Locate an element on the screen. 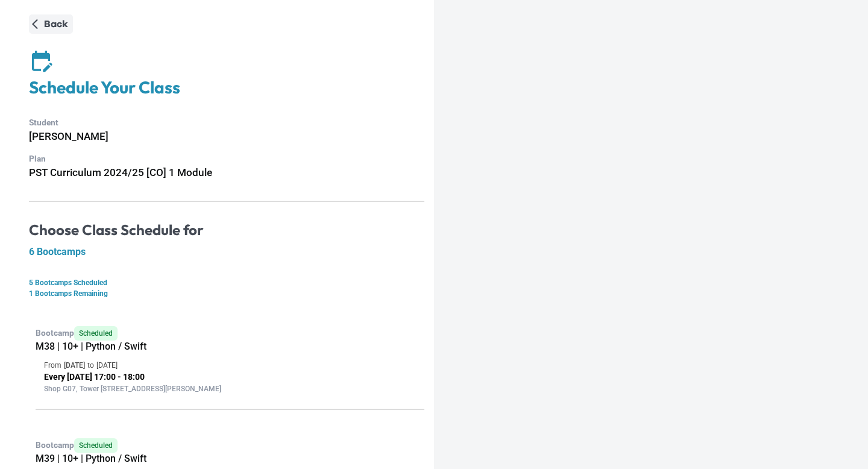  p: Back is located at coordinates (56, 24).